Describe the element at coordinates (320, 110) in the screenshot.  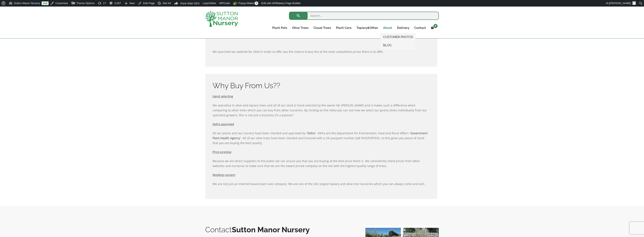
I see `span: We specialise in olive and topiary trees and all of our stock is hand selected by the owner Mr [P...` at that location.